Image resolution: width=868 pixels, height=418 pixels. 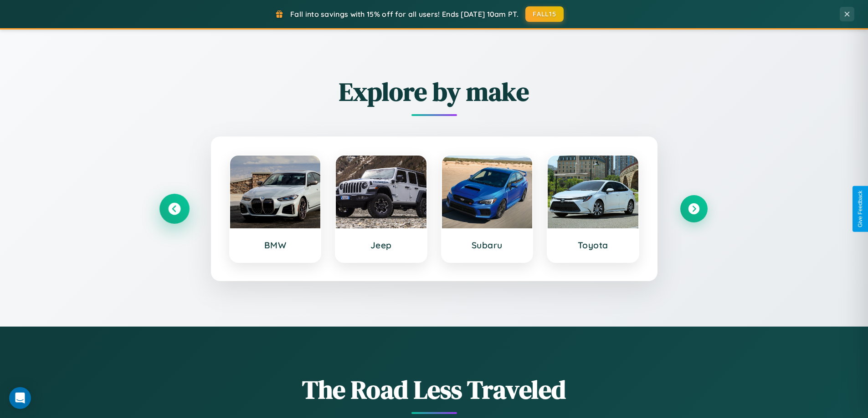 I want to click on h3: Toyota, so click(x=593, y=245).